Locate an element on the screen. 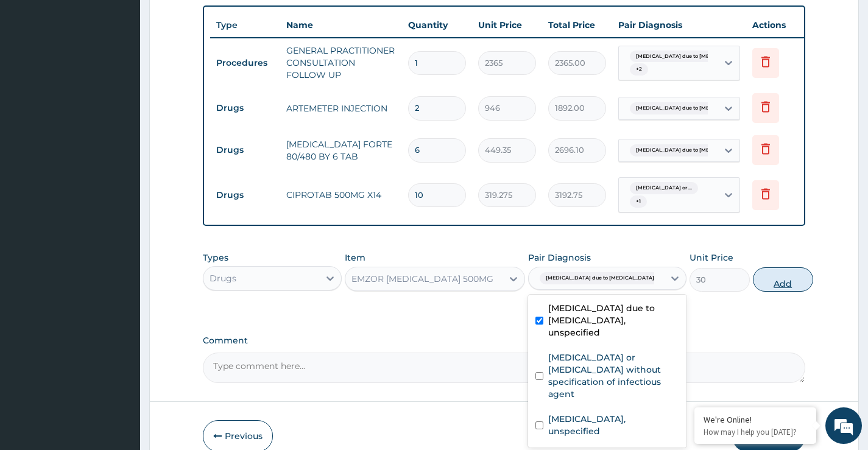 This screenshot has height=450, width=868. textarea: Type your message and hit 'Enter' is located at coordinates (118, 333).